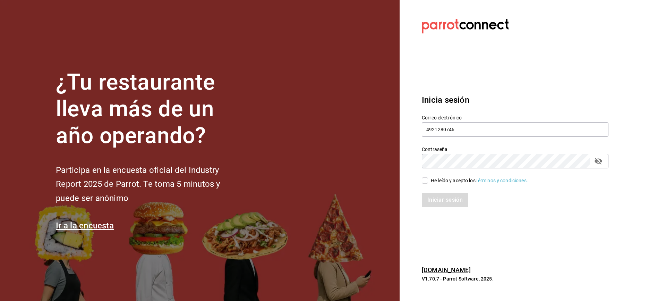  Describe the element at coordinates (515, 129) in the screenshot. I see `input: Ingresa tu correo electrónico` at that location.